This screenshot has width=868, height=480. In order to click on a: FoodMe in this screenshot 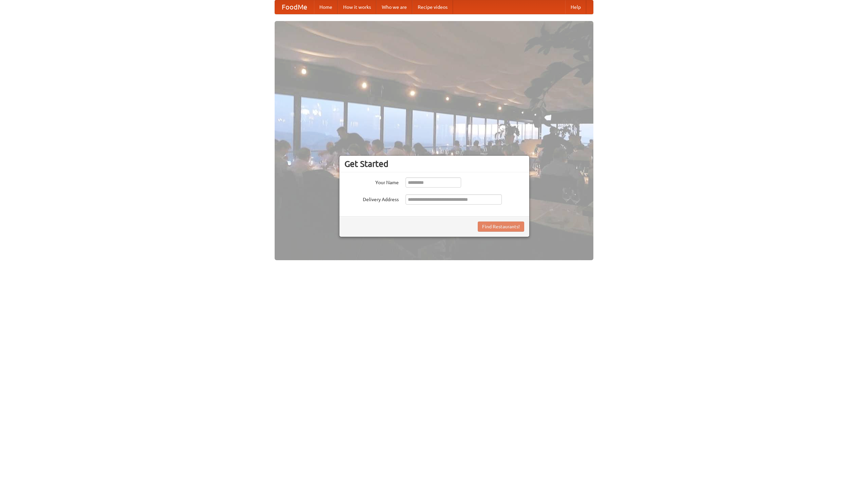, I will do `click(294, 7)`.